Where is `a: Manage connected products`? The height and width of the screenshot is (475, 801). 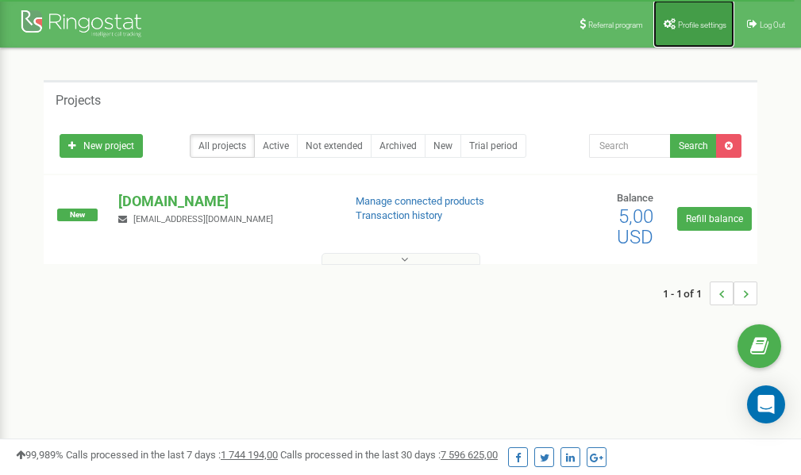 a: Manage connected products is located at coordinates (420, 201).